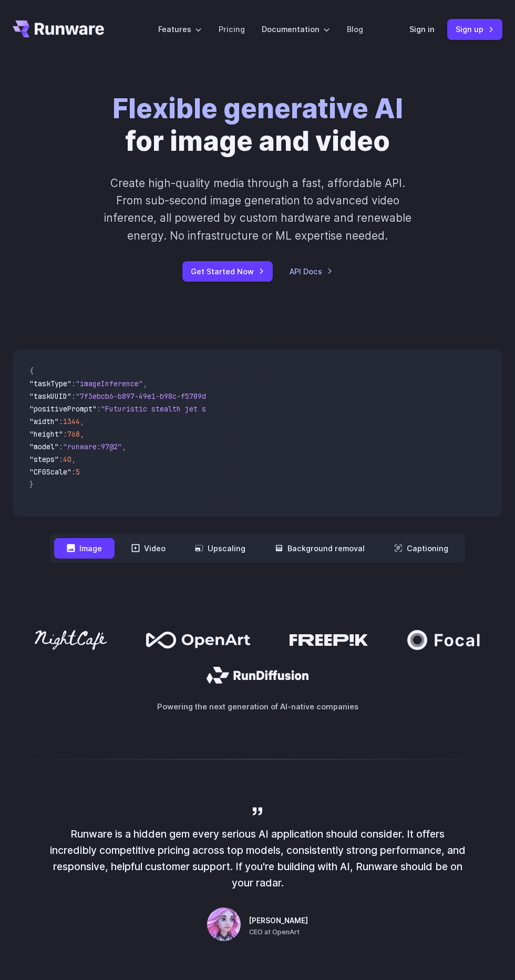 The height and width of the screenshot is (980, 515). Describe the element at coordinates (46, 434) in the screenshot. I see `span: "height"` at that location.